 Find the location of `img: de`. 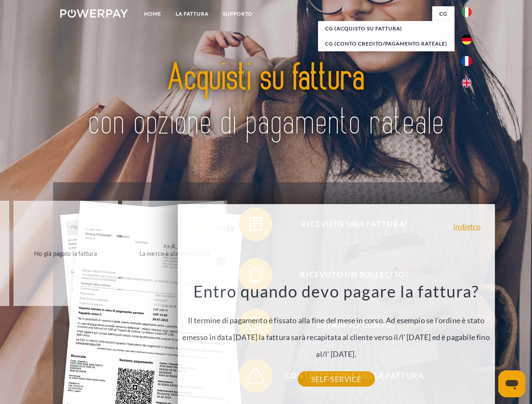

img: de is located at coordinates (467, 39).